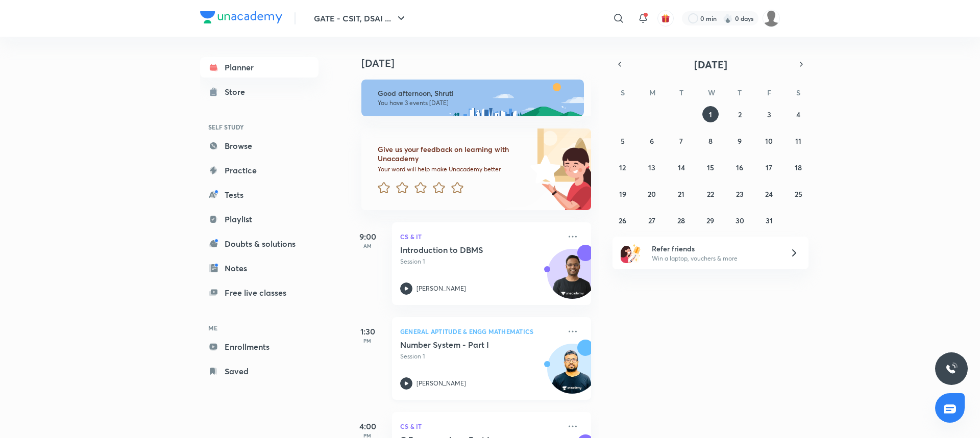 The image size is (980, 438). What do you see at coordinates (769, 194) in the screenshot?
I see `button: October 24, 2025` at bounding box center [769, 194].